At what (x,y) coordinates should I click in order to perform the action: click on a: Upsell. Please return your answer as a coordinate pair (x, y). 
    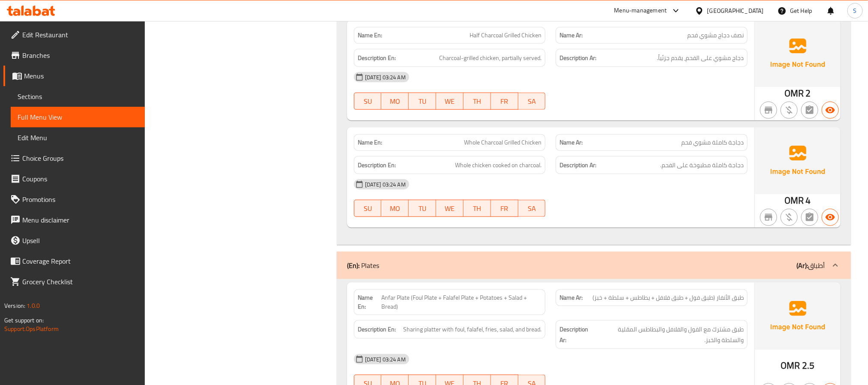
    Looking at the image, I should click on (74, 240).